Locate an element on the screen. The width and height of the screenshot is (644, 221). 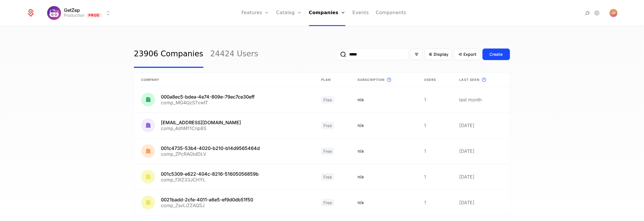
img: Jack Ryan is located at coordinates (614, 13).